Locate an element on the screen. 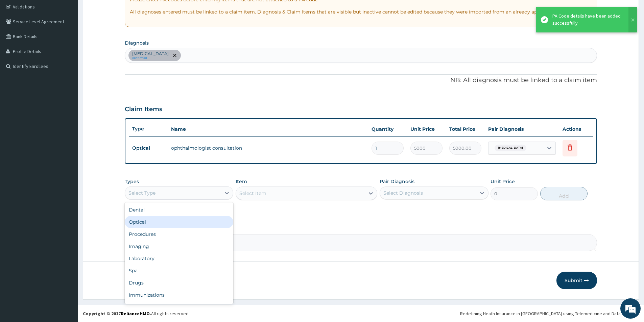 This screenshot has height=322, width=644. h3: Claim Items is located at coordinates (143, 109).